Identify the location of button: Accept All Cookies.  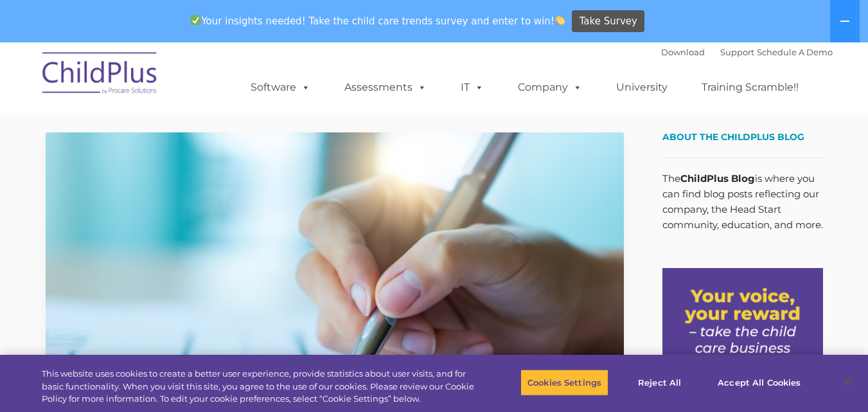
(759, 382).